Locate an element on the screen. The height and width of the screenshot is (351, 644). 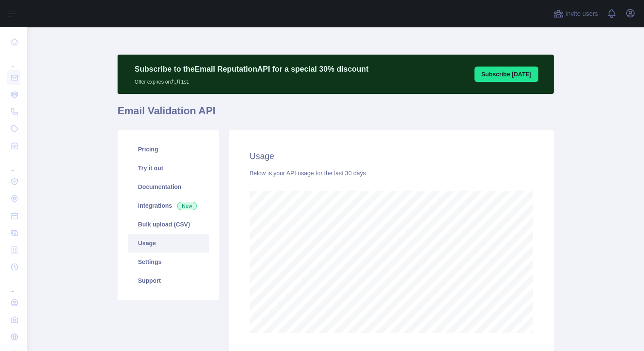
button: Invite users is located at coordinates (576, 14).